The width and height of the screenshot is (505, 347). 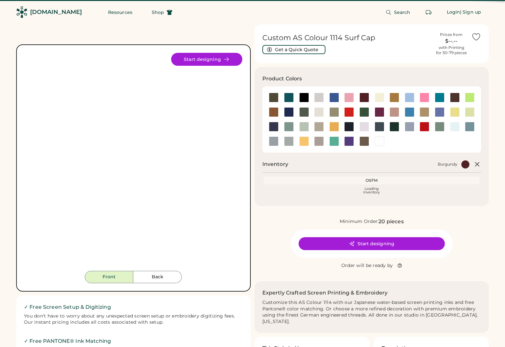 I want to click on div: You don't have to worry about any unexpected screen setup or embroidery digitizing fees. Our inst..., so click(x=133, y=319).